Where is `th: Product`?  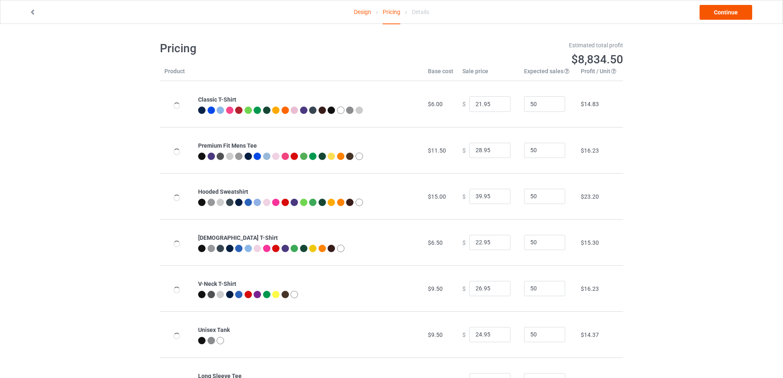
th: Product is located at coordinates (177, 74).